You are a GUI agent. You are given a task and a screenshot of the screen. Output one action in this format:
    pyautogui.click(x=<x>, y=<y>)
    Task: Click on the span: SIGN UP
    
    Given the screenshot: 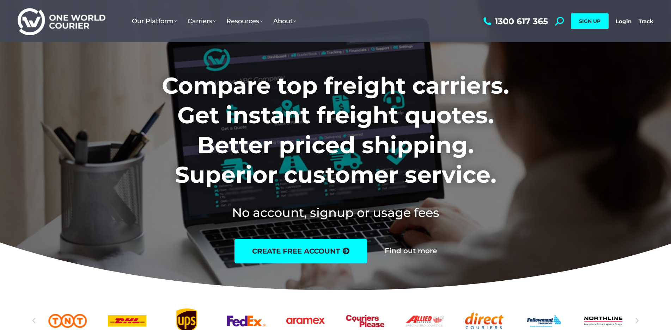 What is the action you would take?
    pyautogui.click(x=590, y=21)
    